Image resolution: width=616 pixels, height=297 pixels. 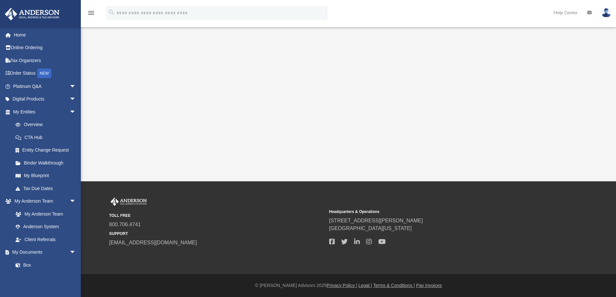 What do you see at coordinates (43, 201) in the screenshot?
I see `a: My Anderson Teamarrow_drop_down` at bounding box center [43, 201].